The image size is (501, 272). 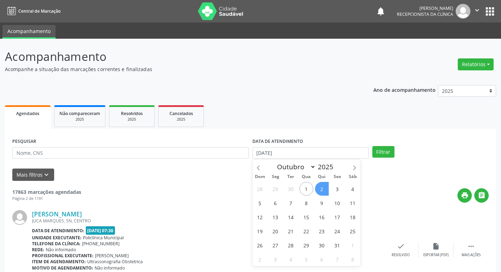 I want to click on b: Unidade executante:, so click(x=57, y=237).